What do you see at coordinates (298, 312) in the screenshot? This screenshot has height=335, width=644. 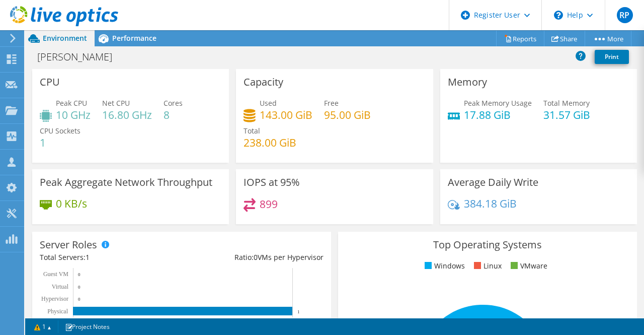 I see `text: 1` at bounding box center [298, 312].